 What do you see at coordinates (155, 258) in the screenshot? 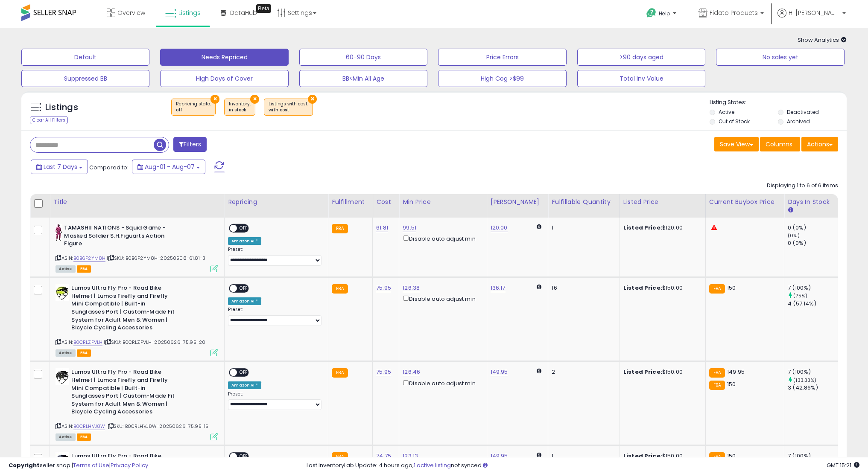
I see `span: | SKU: B0B6F2YM8H-20250508-61.81-3` at bounding box center [155, 258].